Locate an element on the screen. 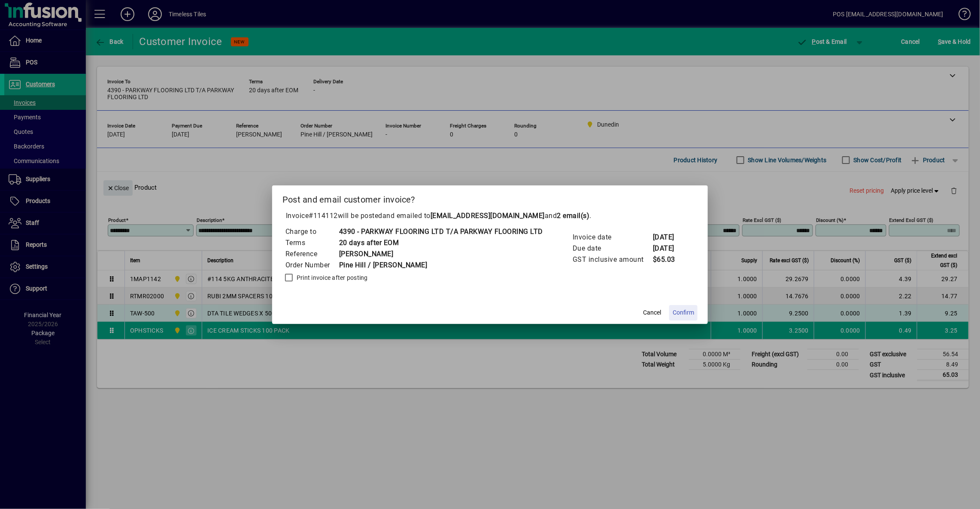 The height and width of the screenshot is (509, 980). p: Invoice will be posted . is located at coordinates (490, 216).